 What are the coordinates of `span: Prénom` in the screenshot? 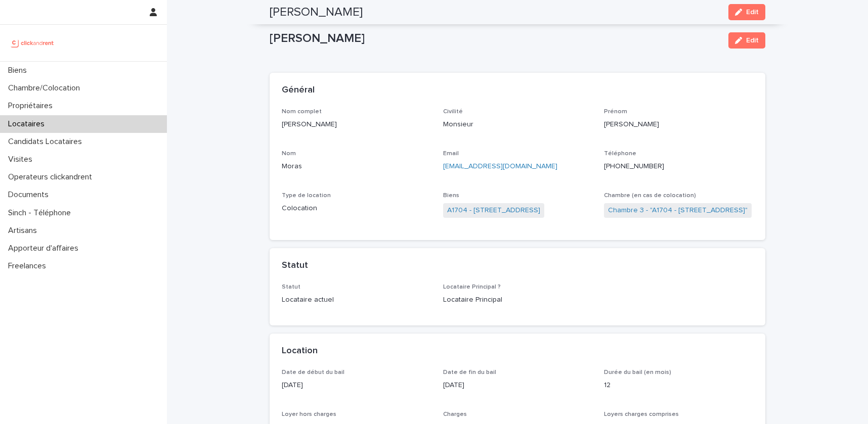 It's located at (616, 112).